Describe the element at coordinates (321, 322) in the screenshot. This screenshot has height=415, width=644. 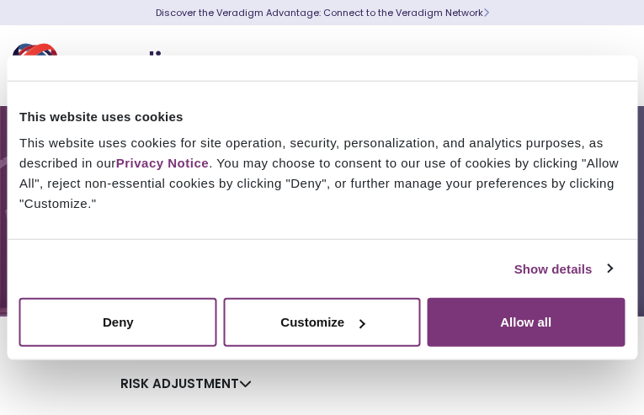
I see `button: Customize` at that location.